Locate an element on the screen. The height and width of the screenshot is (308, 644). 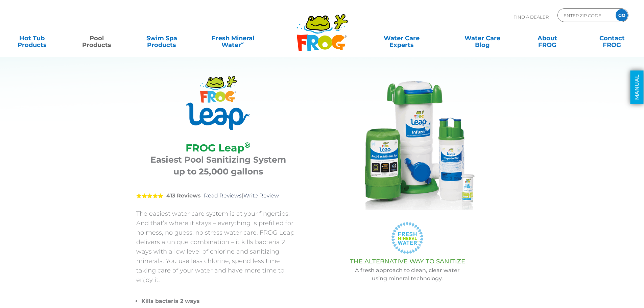
a: Fresh MineralWater∞ is located at coordinates (233, 38).